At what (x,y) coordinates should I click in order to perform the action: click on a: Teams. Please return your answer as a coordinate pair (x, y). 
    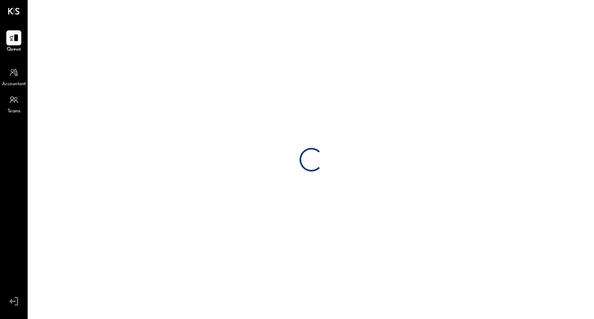
    Looking at the image, I should click on (14, 104).